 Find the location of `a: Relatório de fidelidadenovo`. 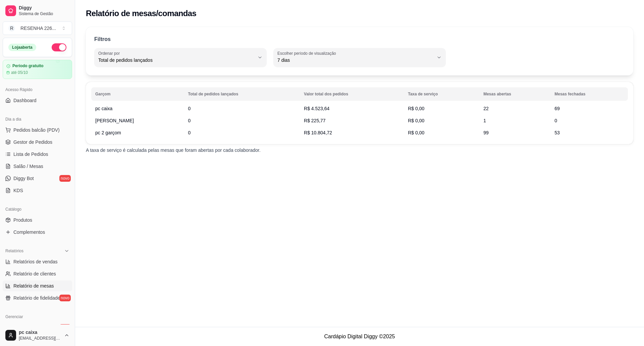

a: Relatório de fidelidadenovo is located at coordinates (37, 298).